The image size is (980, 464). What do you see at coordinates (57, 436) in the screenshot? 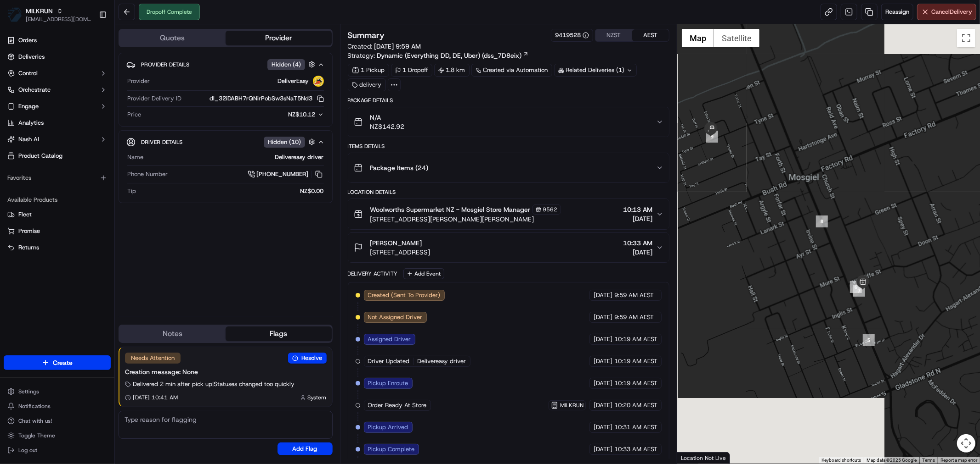
I see `button: Toggle Theme` at bounding box center [57, 436].